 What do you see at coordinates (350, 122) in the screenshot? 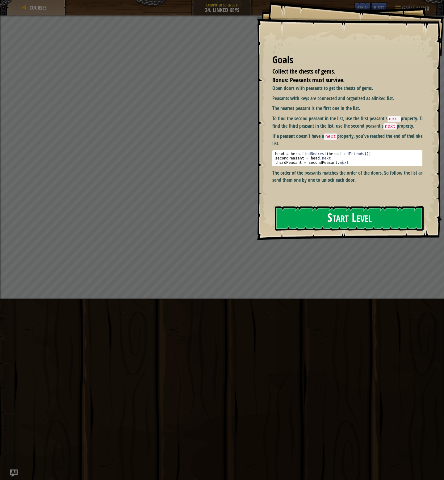
I see `p: To find the second peasant in the list, use the first peasant's property. To find the third peasa...` at bounding box center [350, 122].